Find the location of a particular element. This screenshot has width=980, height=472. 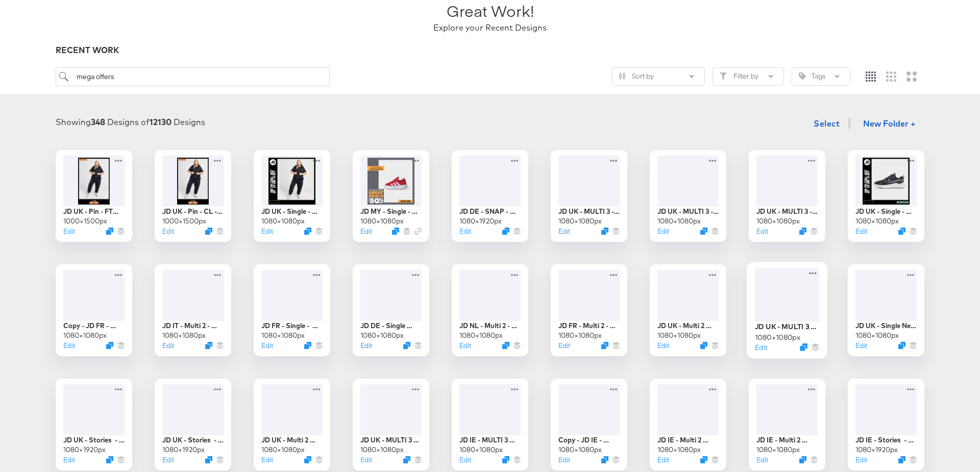

div: JD UK - Pin - FTW - Mega offers is located at coordinates (94, 211).